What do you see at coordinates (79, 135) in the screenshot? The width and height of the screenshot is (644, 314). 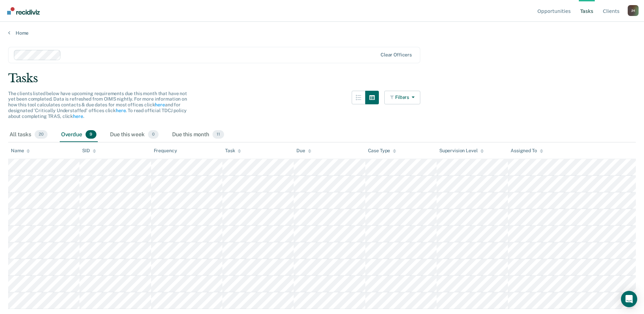 I see `div: Overdue9` at bounding box center [79, 135].